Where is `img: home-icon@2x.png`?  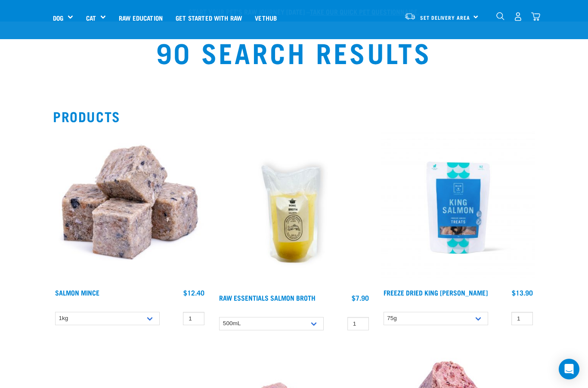 img: home-icon@2x.png is located at coordinates (535, 16).